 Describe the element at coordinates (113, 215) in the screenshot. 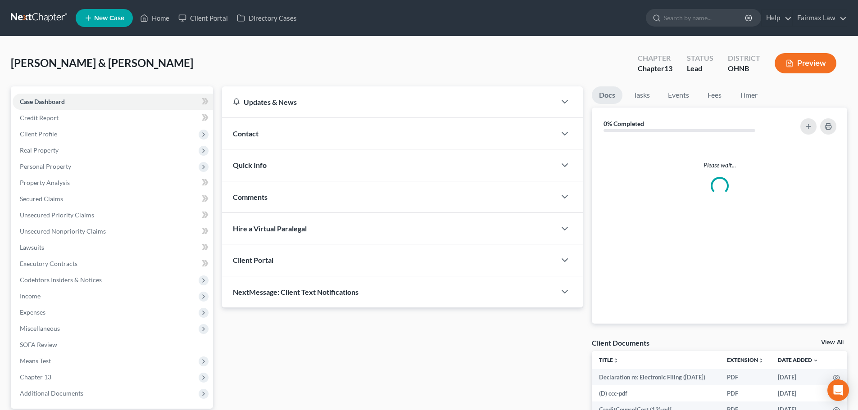

I see `a: Unsecured Priority Claims` at that location.